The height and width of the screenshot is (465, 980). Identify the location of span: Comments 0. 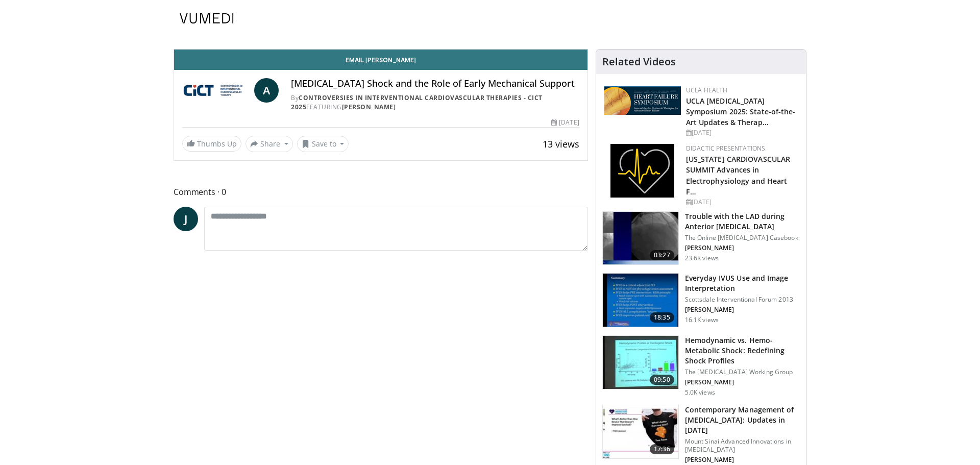
(380, 192).